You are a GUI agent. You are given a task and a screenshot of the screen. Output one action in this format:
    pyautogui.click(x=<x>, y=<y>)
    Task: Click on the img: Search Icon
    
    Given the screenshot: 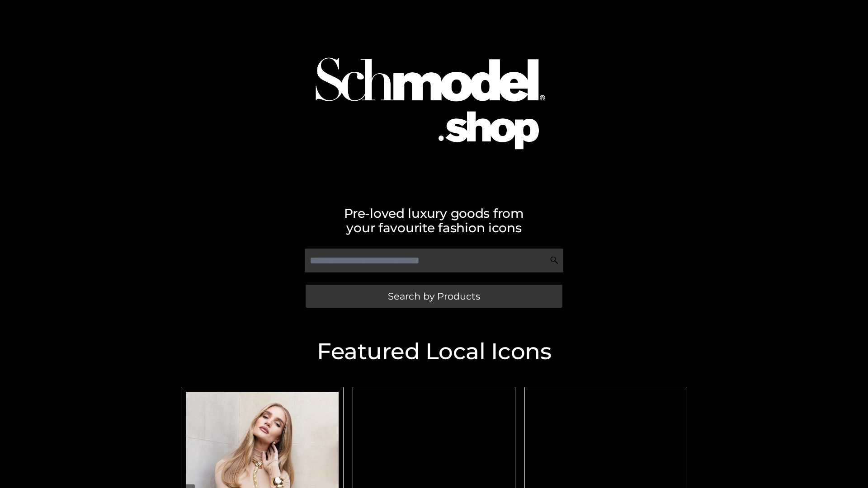 What is the action you would take?
    pyautogui.click(x=554, y=260)
    